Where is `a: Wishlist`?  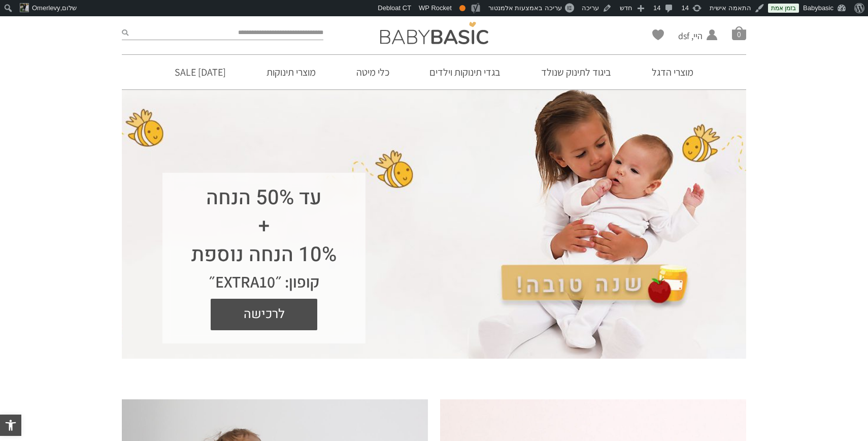 a: Wishlist is located at coordinates (658, 35).